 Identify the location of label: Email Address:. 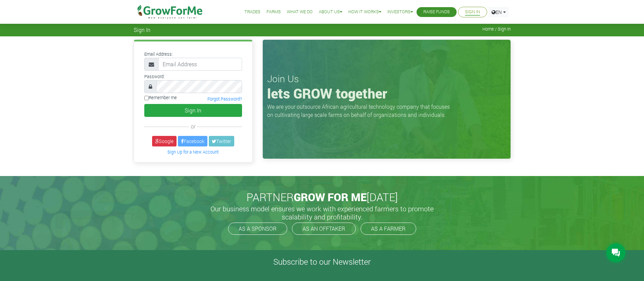
(159, 54).